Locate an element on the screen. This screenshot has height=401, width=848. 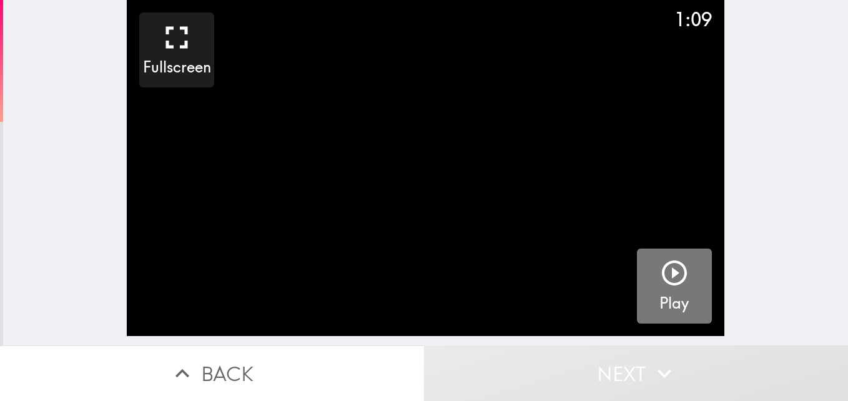
div: 1:09 is located at coordinates (693, 19).